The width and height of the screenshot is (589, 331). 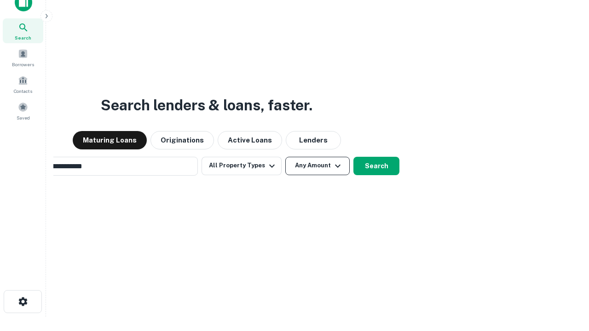 I want to click on span: Borrowers, so click(x=23, y=64).